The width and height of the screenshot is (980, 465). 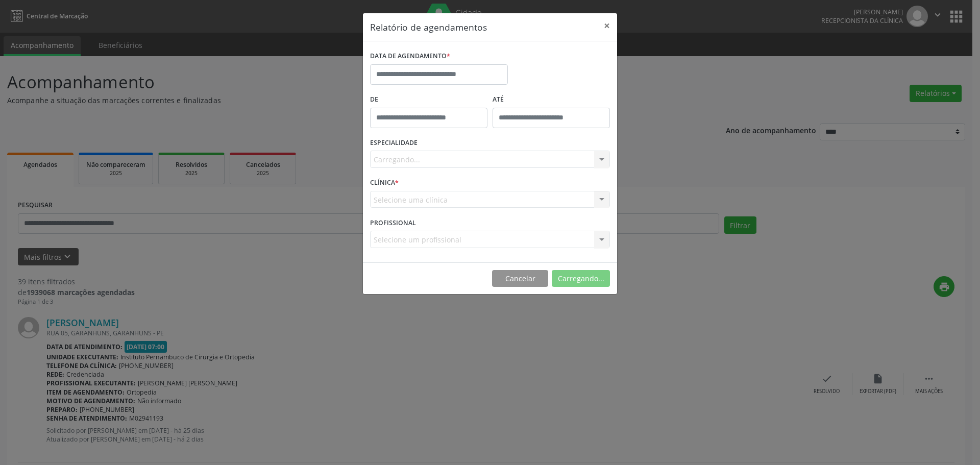 I want to click on button: Carregando..., so click(x=581, y=278).